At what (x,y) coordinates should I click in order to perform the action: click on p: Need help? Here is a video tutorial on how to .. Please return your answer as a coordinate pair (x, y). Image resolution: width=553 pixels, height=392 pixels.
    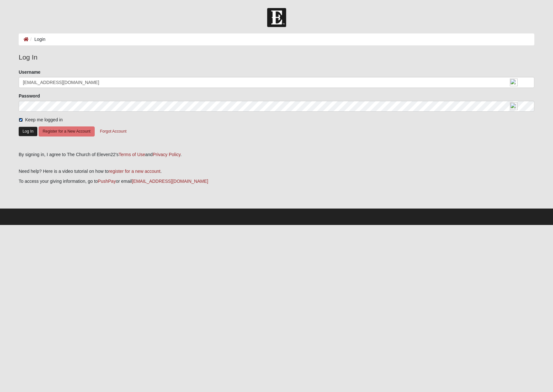
    Looking at the image, I should click on (276, 171).